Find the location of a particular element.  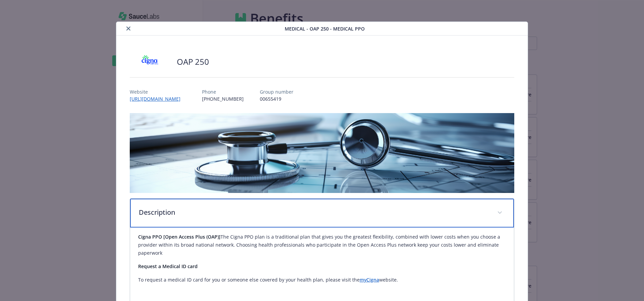

p: The Cigna PPO plan is a traditional plan that gives you the greatest flexibility, combined with l... is located at coordinates (322, 245).